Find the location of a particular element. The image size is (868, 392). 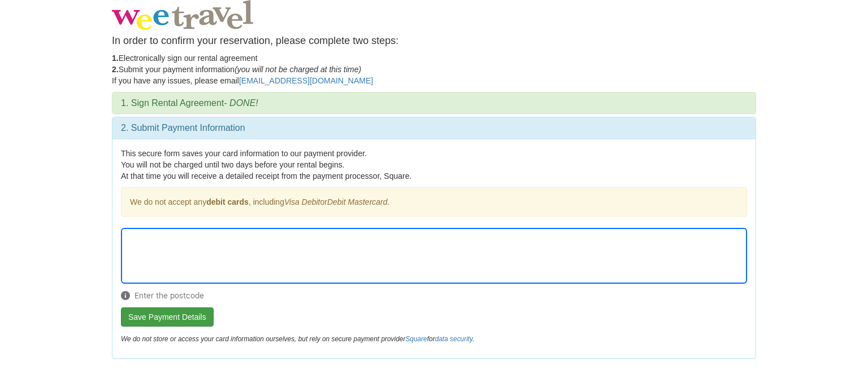

button: Save Payment Details is located at coordinates (167, 317).